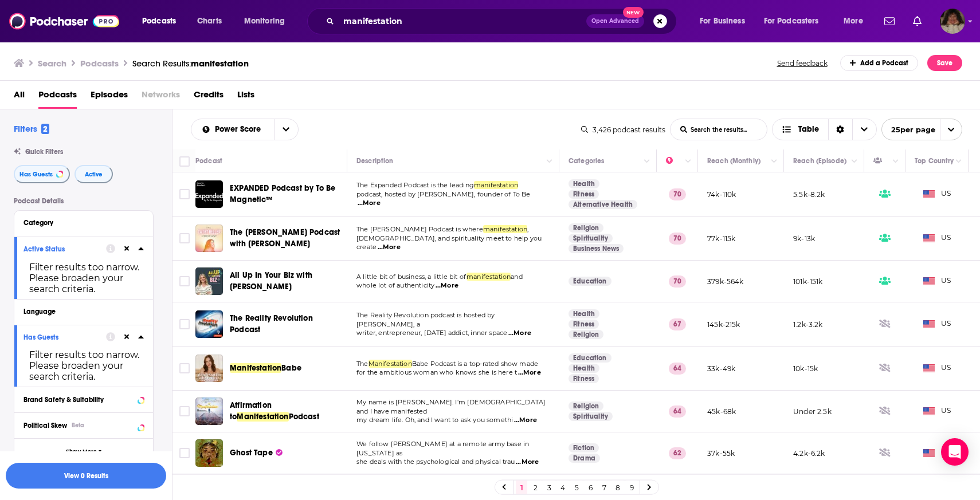 The image size is (980, 500). I want to click on p: 145k-215k, so click(724, 324).